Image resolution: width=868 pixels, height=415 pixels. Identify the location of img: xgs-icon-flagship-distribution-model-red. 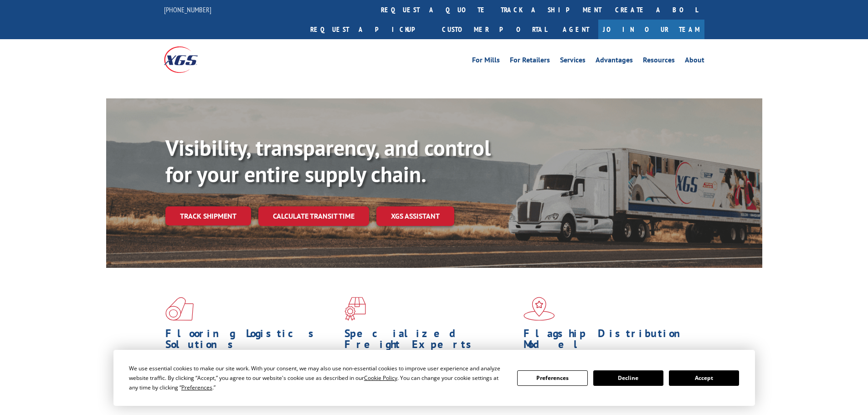
(539, 309).